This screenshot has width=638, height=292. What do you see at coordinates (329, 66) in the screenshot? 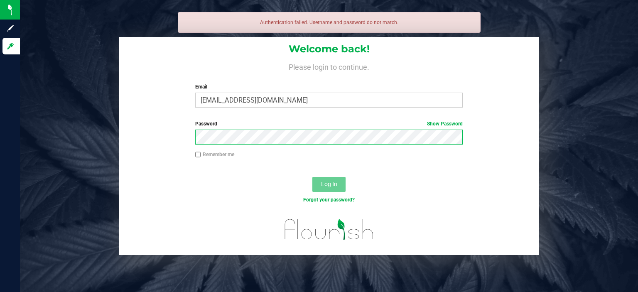
I see `h4: Please login to continue.` at bounding box center [329, 66].